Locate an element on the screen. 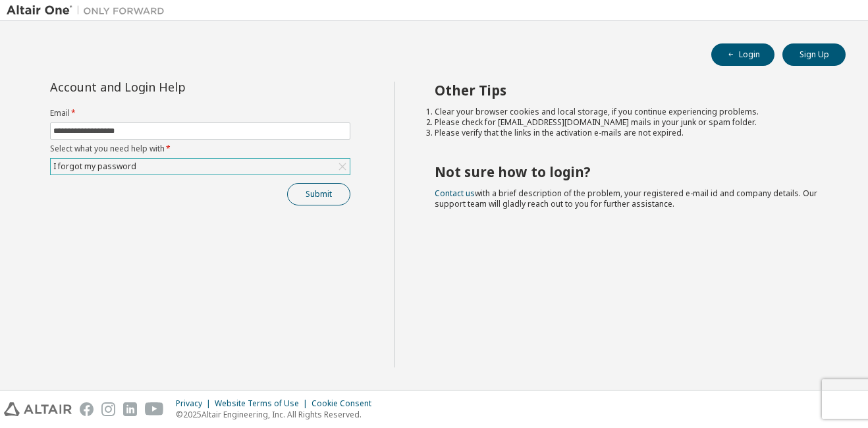 The height and width of the screenshot is (428, 868). img: Altair One is located at coordinates (89, 11).